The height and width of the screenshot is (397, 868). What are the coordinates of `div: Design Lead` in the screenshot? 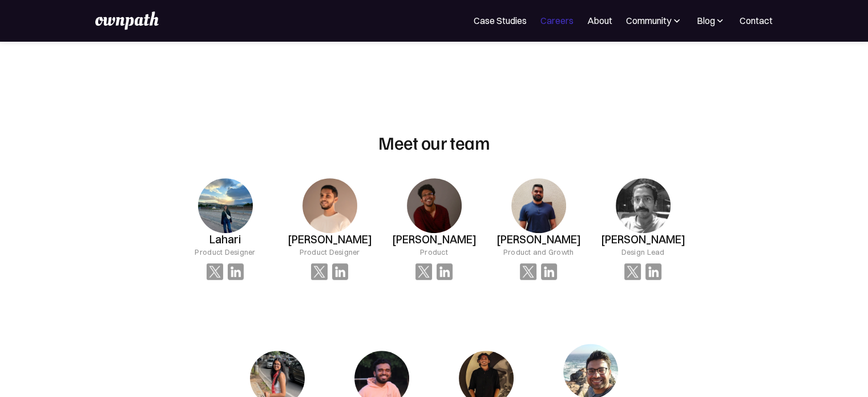 It's located at (643, 252).